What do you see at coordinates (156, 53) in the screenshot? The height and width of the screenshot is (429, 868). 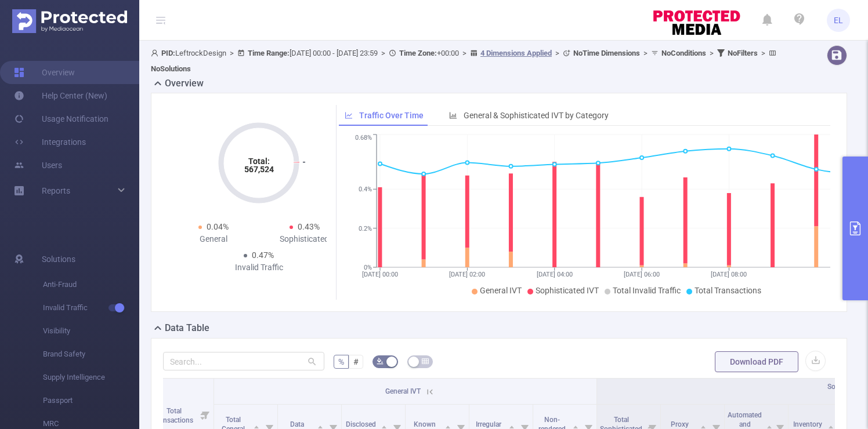 I see `i: icon: user` at bounding box center [156, 53].